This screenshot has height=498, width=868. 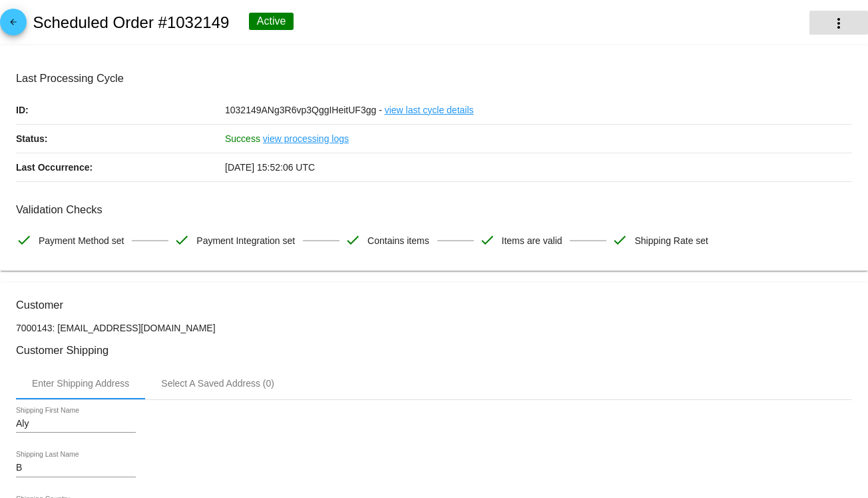 I want to click on input: Shipping First Name, so click(x=76, y=424).